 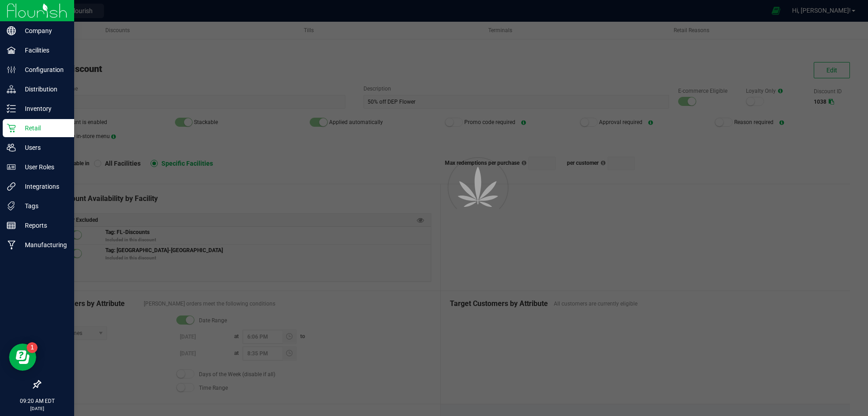 I want to click on inline-svg: Users, so click(x=11, y=147).